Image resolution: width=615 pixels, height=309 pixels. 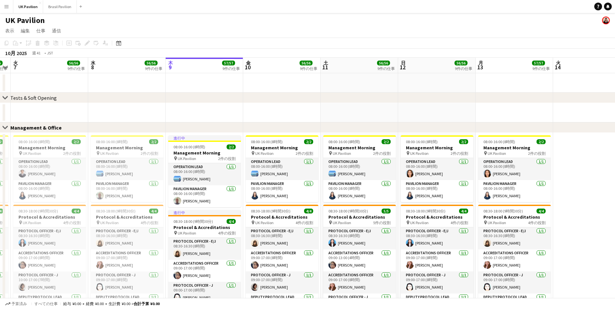 What do you see at coordinates (147, 304) in the screenshot?
I see `span: 合計予算 ¥0.00` at bounding box center [147, 304].